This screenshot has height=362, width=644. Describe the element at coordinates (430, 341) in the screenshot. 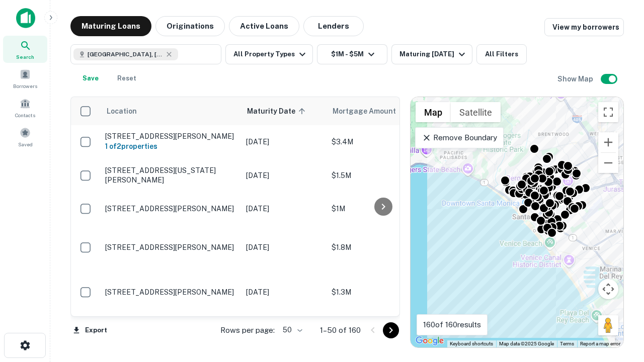

I see `img: Google` at that location.